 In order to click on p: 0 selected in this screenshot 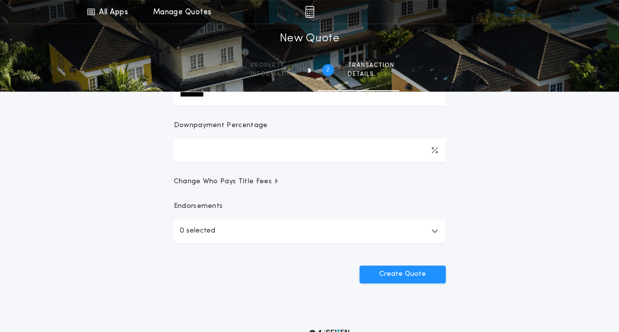, I will do `click(197, 231)`.